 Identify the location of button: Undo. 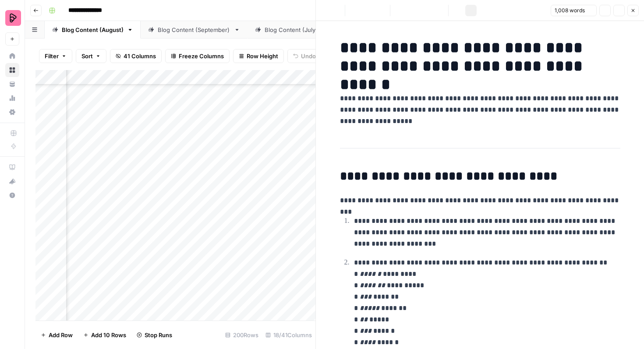
(304, 56).